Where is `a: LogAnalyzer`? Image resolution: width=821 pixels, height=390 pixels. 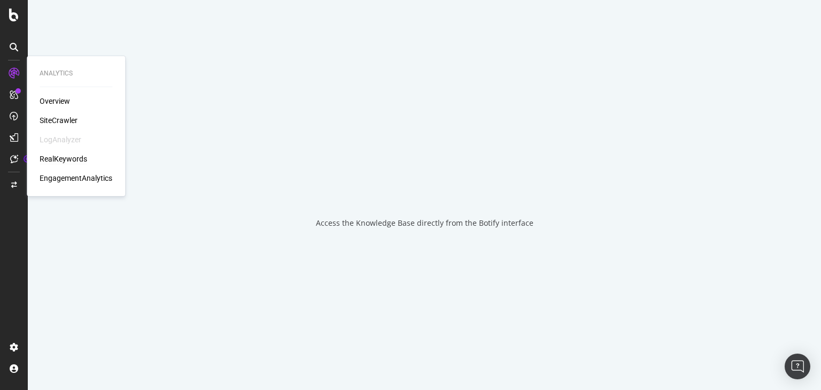
a: LogAnalyzer is located at coordinates (60, 139).